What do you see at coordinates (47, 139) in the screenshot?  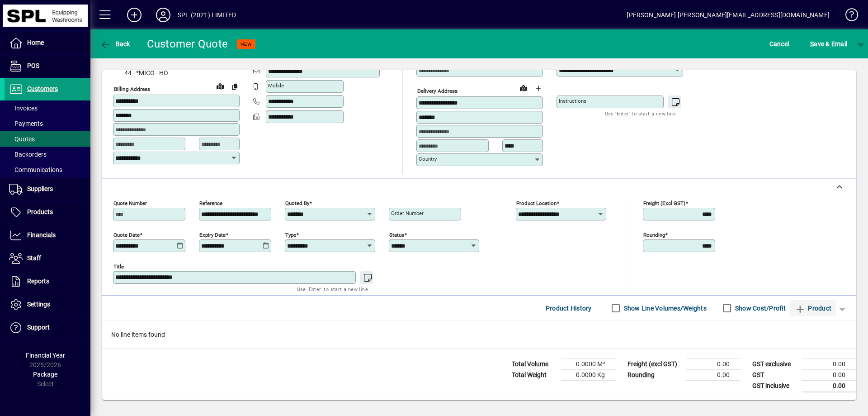 I see `a: Quotes` at bounding box center [47, 139].